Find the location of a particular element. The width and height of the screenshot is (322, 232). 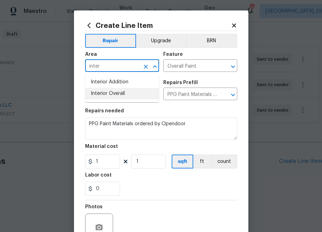

button: Close is located at coordinates (155, 67).